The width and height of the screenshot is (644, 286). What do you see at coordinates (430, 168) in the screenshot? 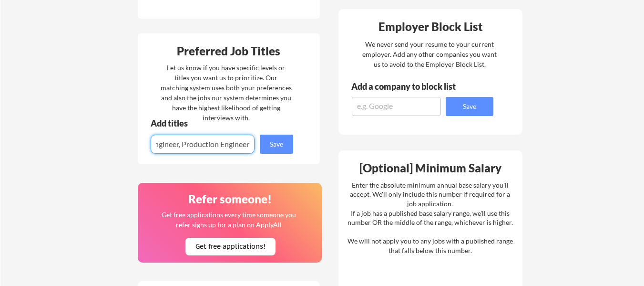
I see `div: [Optional] Minimum Salary` at bounding box center [430, 168].